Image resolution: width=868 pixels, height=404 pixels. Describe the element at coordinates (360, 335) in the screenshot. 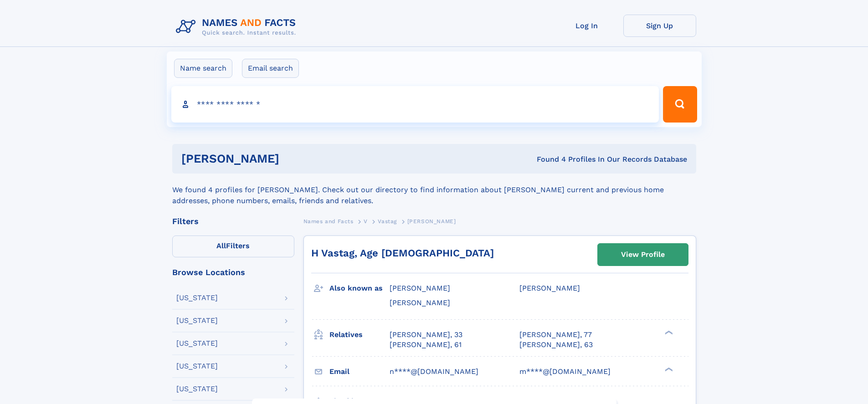

I see `h3: Relatives` at that location.